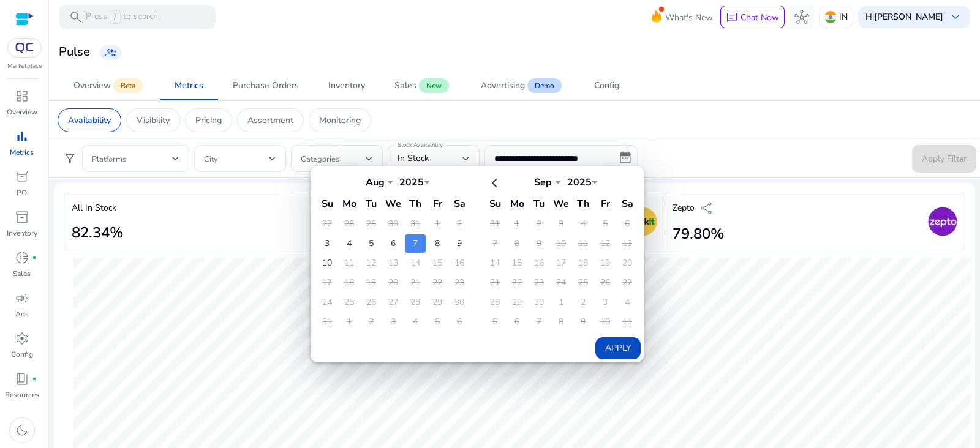 The height and width of the screenshot is (448, 980). I want to click on span: In Stock, so click(413, 158).